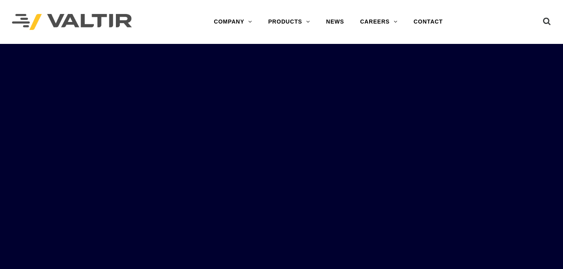  I want to click on img: Valtir, so click(72, 22).